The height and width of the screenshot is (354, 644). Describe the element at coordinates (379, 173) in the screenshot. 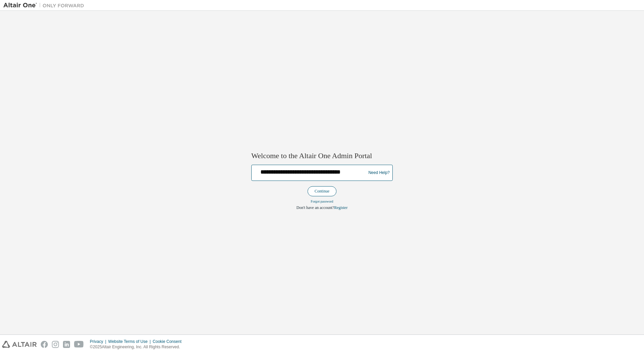

I see `a: Need Help?` at that location.